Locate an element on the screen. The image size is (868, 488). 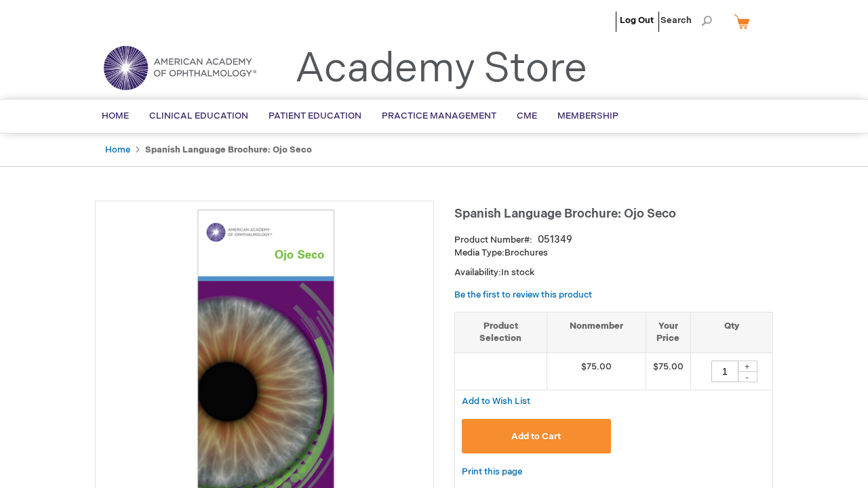
button: Add to Cart is located at coordinates (536, 436).